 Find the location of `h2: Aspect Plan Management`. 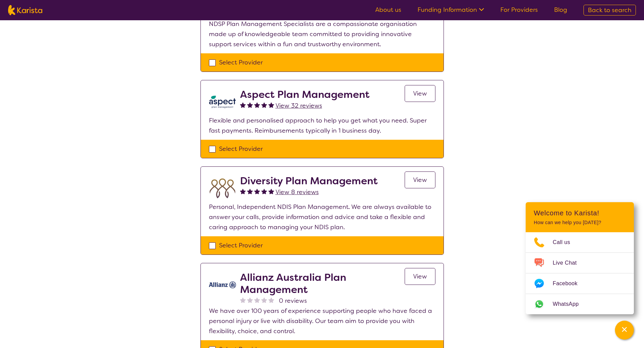

h2: Aspect Plan Management is located at coordinates (304, 95).